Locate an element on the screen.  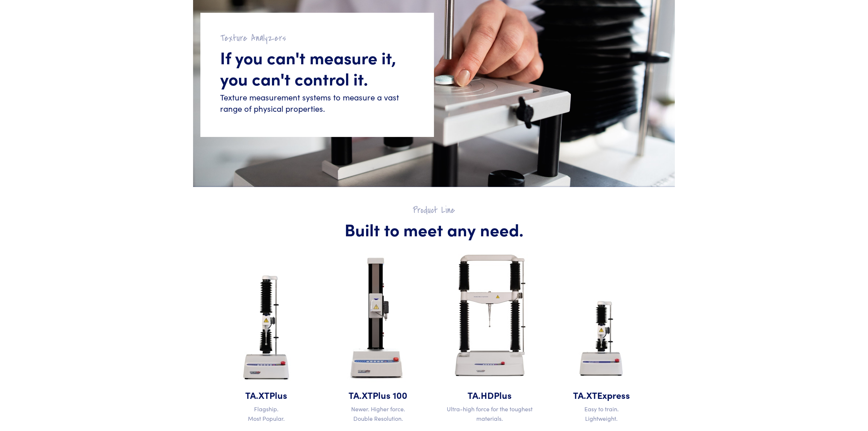
h6: Texture measurement systems to measure a vast range of physical properties. is located at coordinates (317, 103).